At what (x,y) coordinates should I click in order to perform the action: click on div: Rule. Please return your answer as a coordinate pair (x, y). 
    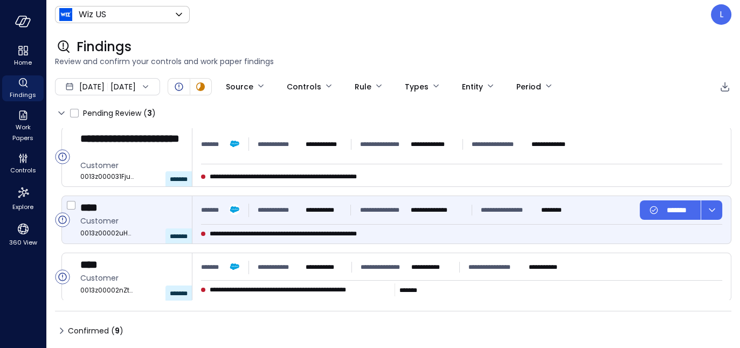
    Looking at the image, I should click on (362, 87).